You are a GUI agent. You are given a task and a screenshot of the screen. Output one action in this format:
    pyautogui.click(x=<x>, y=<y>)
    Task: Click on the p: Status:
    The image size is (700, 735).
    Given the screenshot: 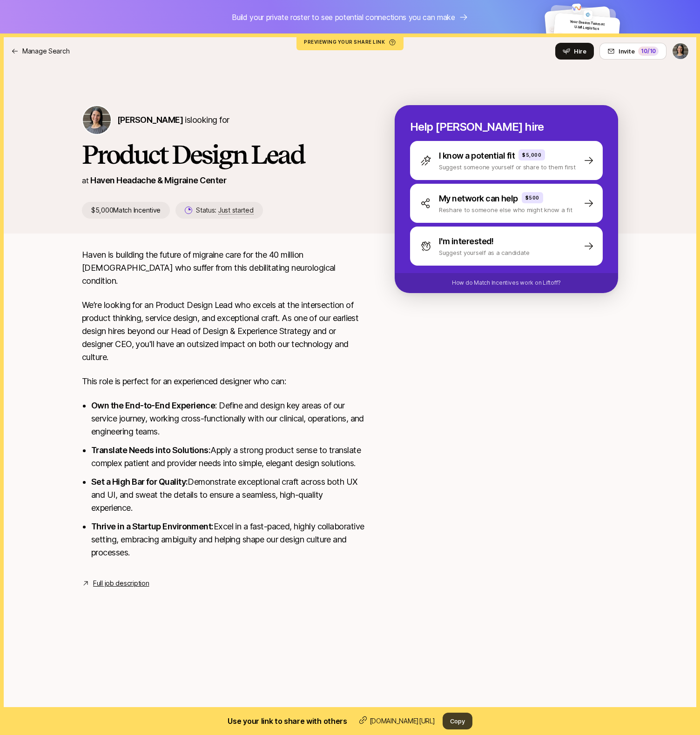 What is the action you would take?
    pyautogui.click(x=224, y=210)
    